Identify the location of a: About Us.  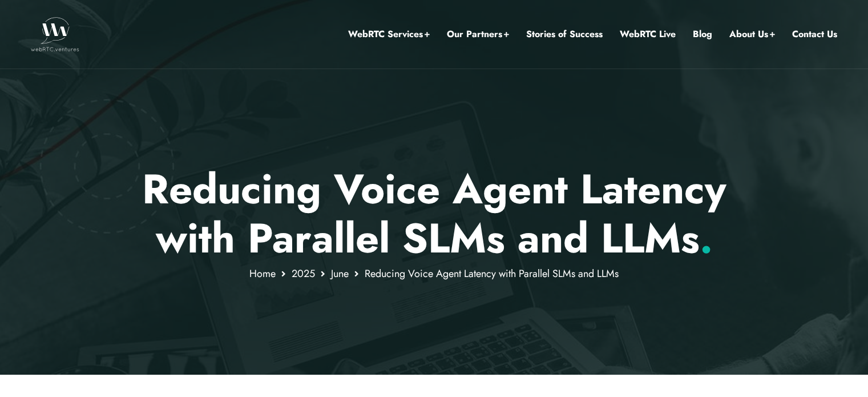
(753, 34).